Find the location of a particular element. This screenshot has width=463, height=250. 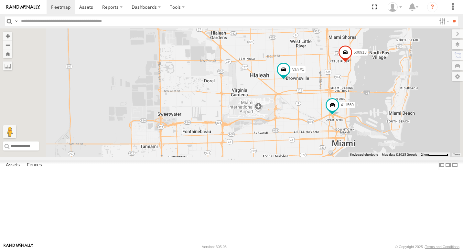

label: Search Filter Options is located at coordinates (444, 21).